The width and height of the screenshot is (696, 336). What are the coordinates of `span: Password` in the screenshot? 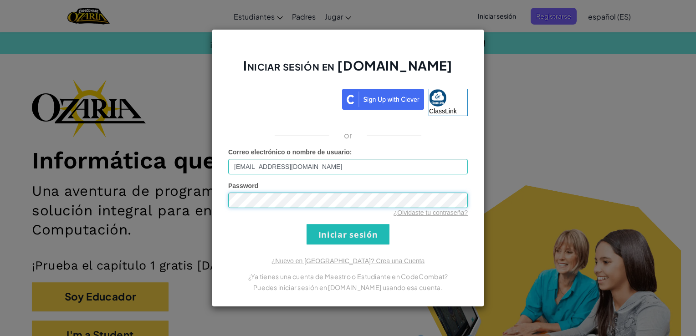 It's located at (243, 186).